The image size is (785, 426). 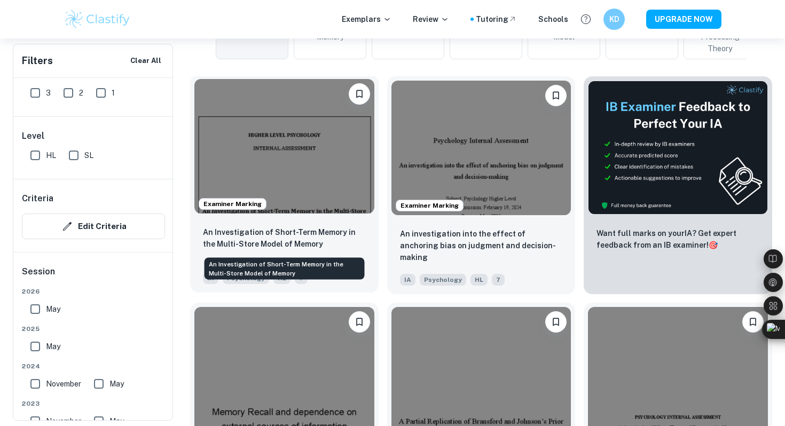 What do you see at coordinates (614, 19) in the screenshot?
I see `button: KD` at bounding box center [614, 19].